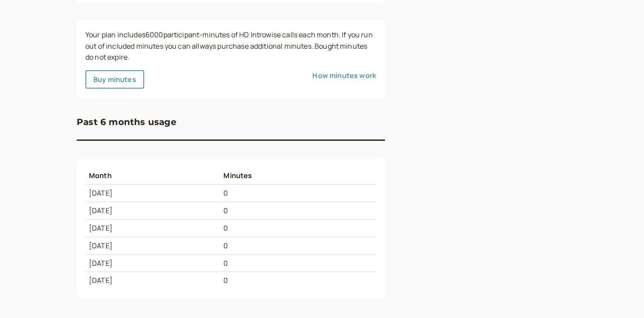 The width and height of the screenshot is (644, 318). What do you see at coordinates (115, 79) in the screenshot?
I see `span: Buy minutes` at bounding box center [115, 79].